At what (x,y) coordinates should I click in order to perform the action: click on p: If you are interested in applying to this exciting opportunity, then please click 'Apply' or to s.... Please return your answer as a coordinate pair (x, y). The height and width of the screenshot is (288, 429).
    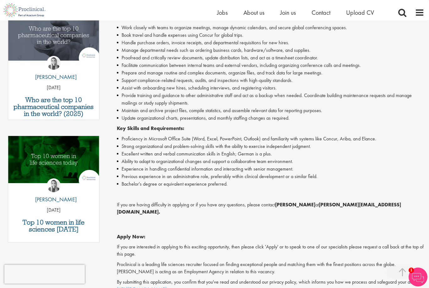
    Looking at the image, I should click on (271, 251).